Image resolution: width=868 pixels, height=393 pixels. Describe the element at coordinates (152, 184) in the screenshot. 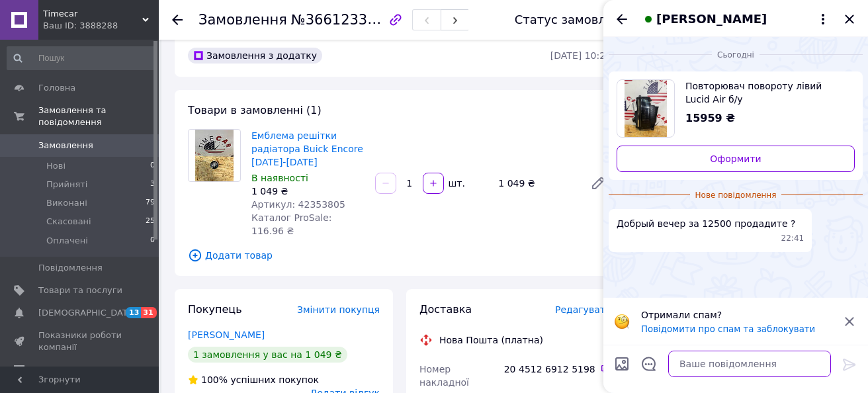

I see `span: 3` at that location.